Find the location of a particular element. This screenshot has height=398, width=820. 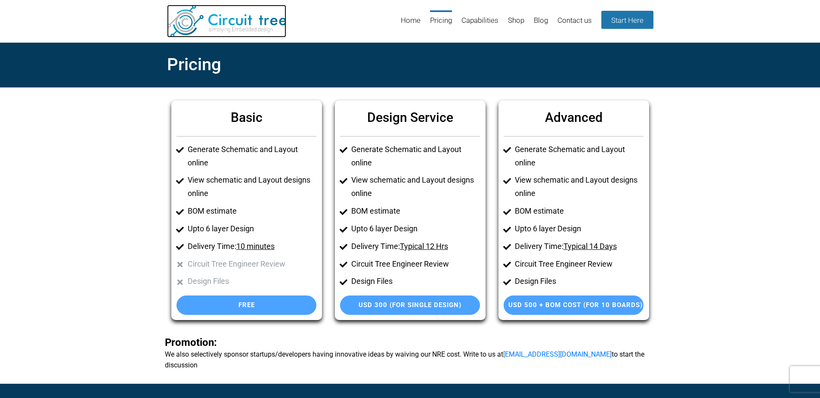

h6: Design Service is located at coordinates (410, 117).